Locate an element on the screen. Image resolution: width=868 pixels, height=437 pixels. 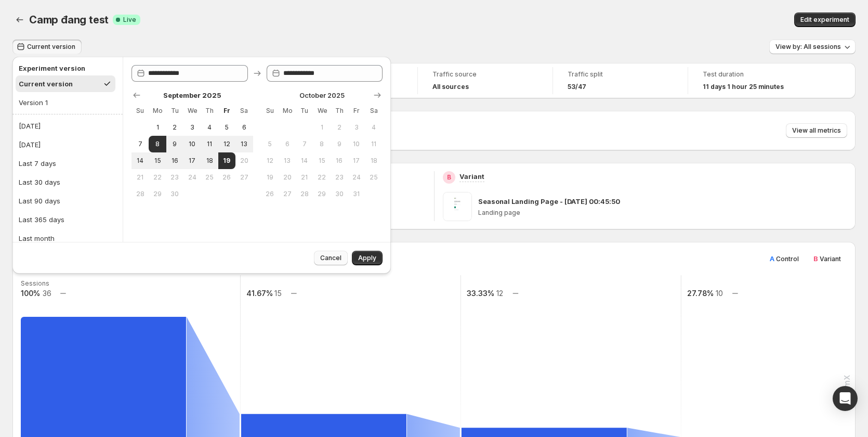
button: Monday October 27 2025 is located at coordinates (287, 194).